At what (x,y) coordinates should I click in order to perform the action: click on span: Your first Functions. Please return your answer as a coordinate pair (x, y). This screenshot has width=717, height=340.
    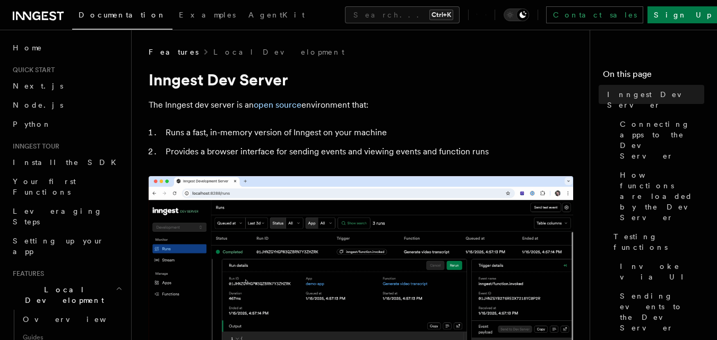
    Looking at the image, I should click on (44, 187).